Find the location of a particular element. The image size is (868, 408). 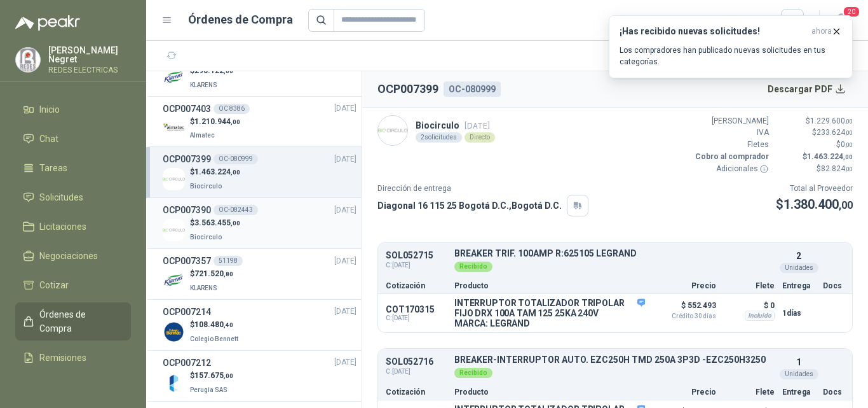

span: 233.624 is located at coordinates (834, 132).